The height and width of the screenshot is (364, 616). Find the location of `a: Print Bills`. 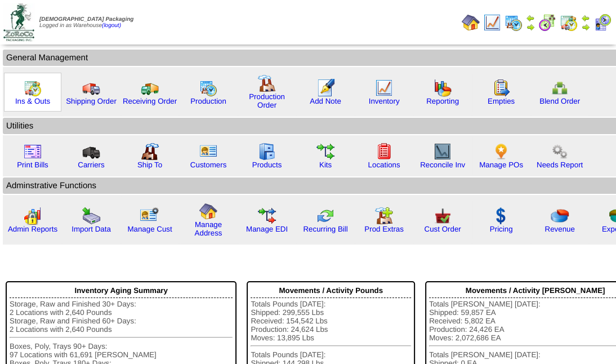

a: Print Bills is located at coordinates (32, 164).